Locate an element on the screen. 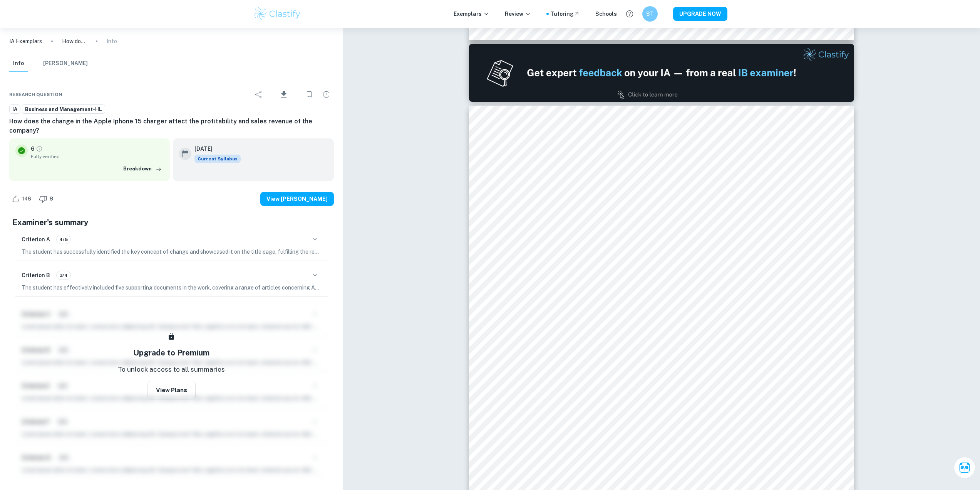 This screenshot has width=980, height=490. button: UPGRADE NOW is located at coordinates (700, 14).